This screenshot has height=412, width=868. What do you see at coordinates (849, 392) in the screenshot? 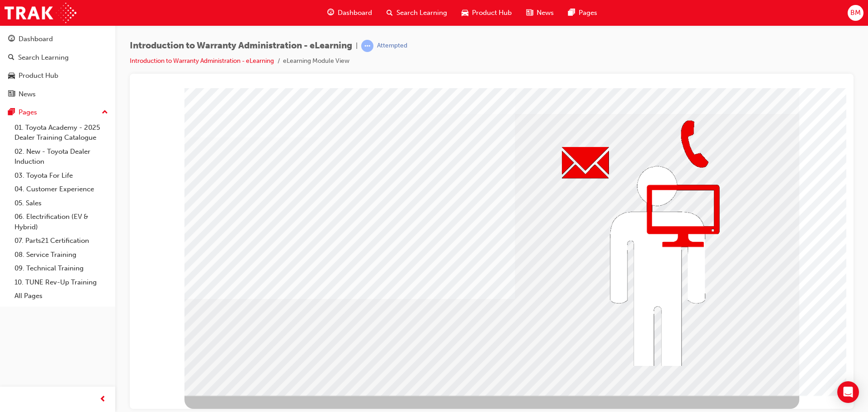
I see `div: Open Intercom Messenger` at bounding box center [849, 392].